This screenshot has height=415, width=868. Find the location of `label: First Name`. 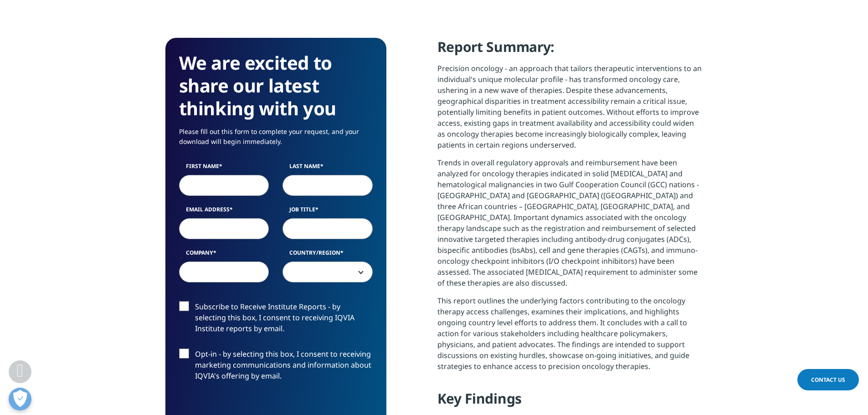

label: First Name is located at coordinates (224, 168).